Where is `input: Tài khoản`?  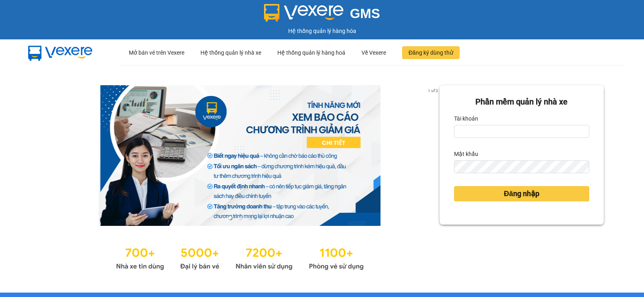
input: Tài khoản is located at coordinates (522, 132).